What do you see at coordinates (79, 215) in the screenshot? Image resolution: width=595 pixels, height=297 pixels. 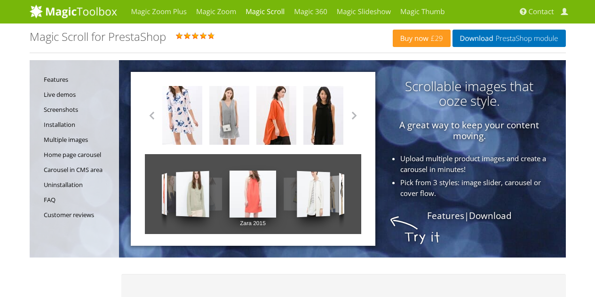 I see `a: Customer reviews` at bounding box center [79, 215].